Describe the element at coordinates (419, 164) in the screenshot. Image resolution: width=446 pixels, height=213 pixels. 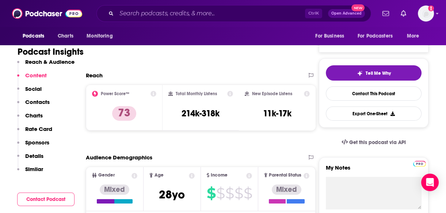
I see `img: Podchaser Pro` at that location.